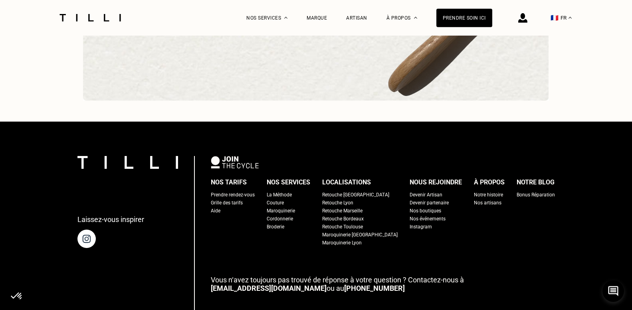 The height and width of the screenshot is (310, 632). Describe the element at coordinates (536, 194) in the screenshot. I see `div: Bonus Réparation` at that location.